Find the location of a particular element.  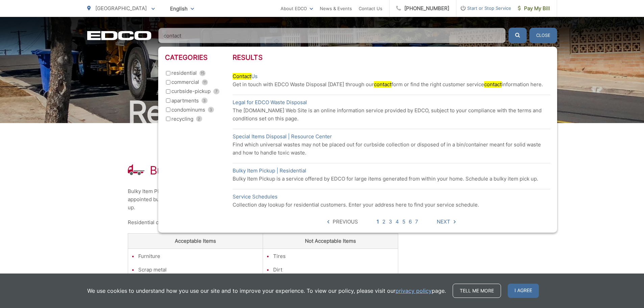

a: Special Items Disposal | Resource Center is located at coordinates (282, 136).